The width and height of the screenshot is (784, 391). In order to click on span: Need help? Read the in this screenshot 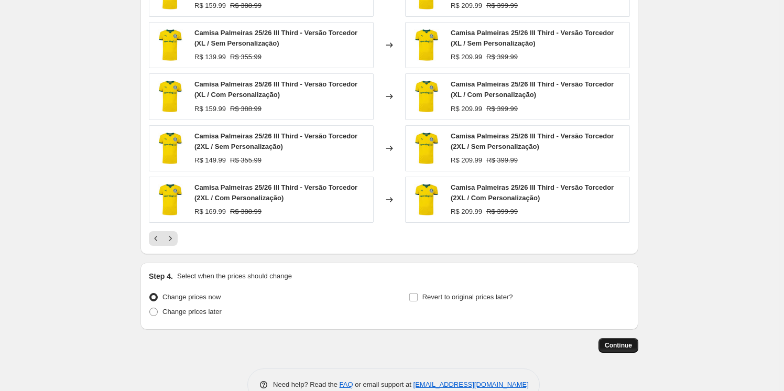, I will do `click(306, 384)`.